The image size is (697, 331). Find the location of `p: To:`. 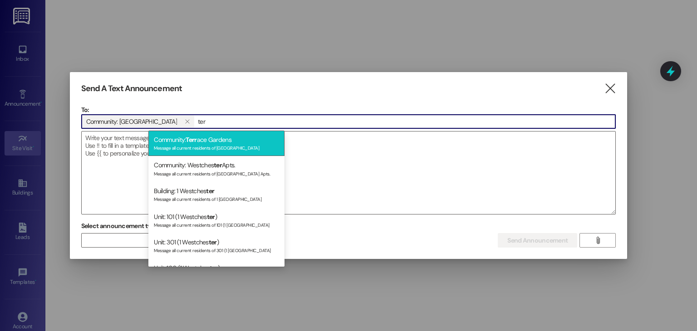

p: To: is located at coordinates (348, 110).